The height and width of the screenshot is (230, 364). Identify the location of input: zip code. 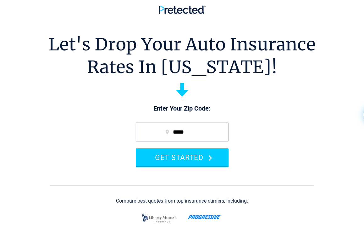
(182, 132).